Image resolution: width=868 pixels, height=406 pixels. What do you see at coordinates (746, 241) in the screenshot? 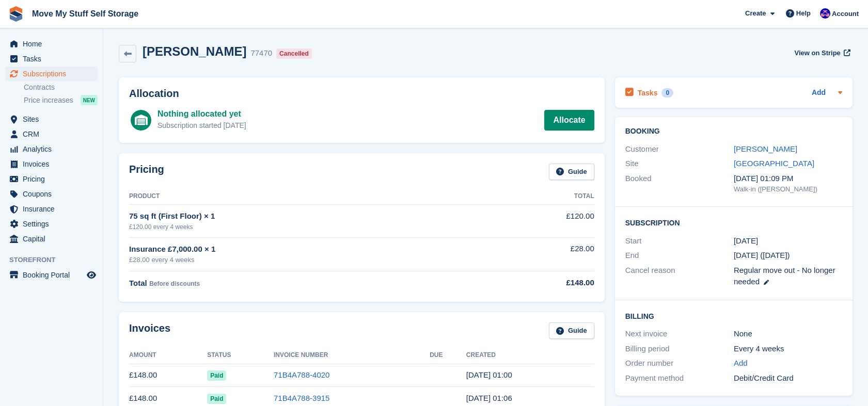
I see `time: 2025-03-24 00:00:00 UTC` at bounding box center [746, 241].